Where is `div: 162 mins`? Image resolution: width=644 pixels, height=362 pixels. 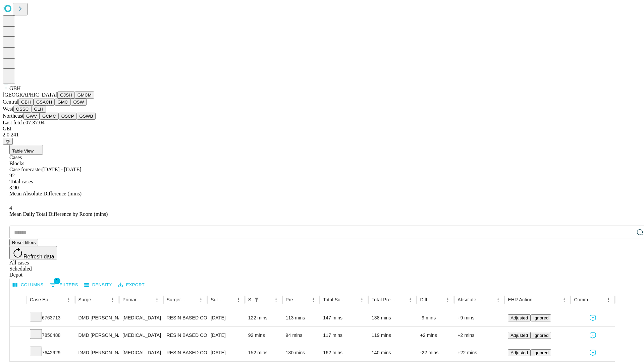
div: 162 mins is located at coordinates (344, 353).